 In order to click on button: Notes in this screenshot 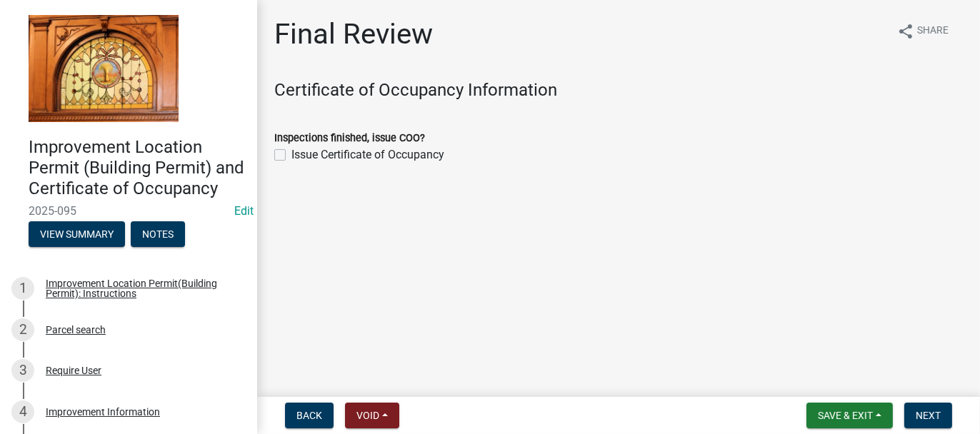, I will do `click(158, 234)`.